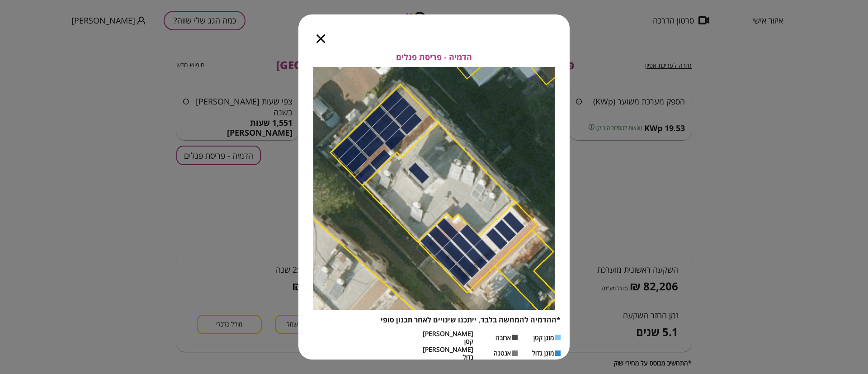 The image size is (868, 374). What do you see at coordinates (434, 57) in the screenshot?
I see `span: הדמיה - פריסת פנלים` at bounding box center [434, 57].